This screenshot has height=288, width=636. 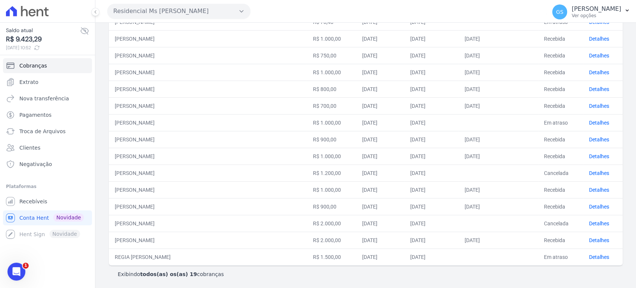 What do you see at coordinates (168, 274) in the screenshot?
I see `b: todos(as) os(as) 19` at bounding box center [168, 274].